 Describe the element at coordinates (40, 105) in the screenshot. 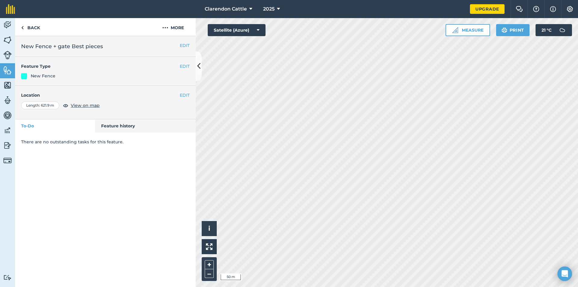

I see `div: Length : 621.9 m` at that location.